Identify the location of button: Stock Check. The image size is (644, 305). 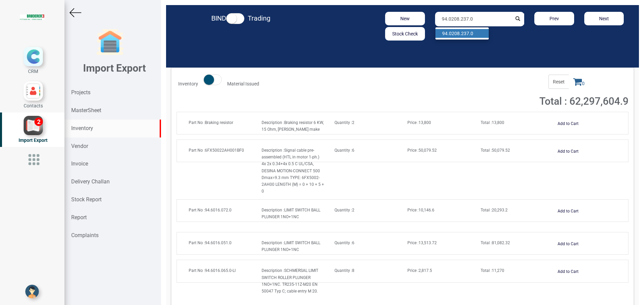
(405, 34).